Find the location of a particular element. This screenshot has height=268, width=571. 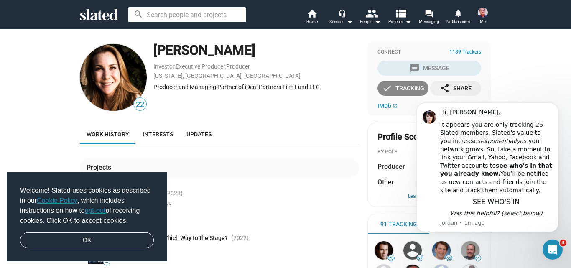

b: see who's in that you already know. is located at coordinates (92, 69).